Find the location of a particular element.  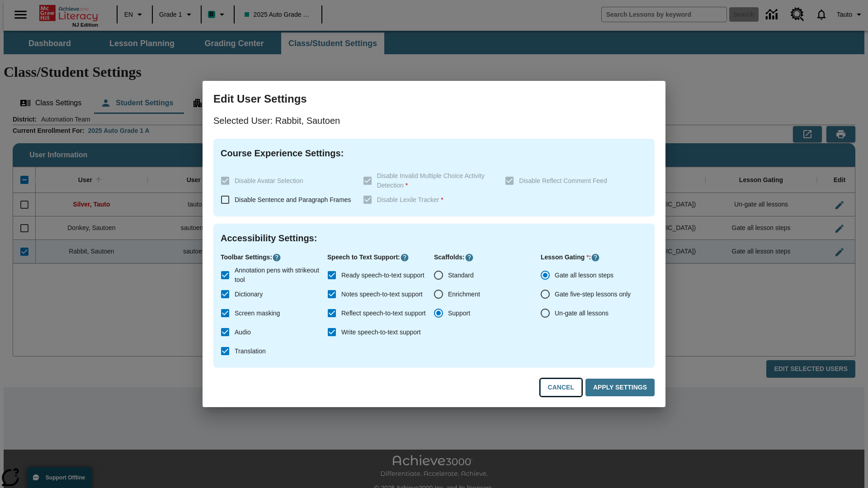

button: Apply Settings is located at coordinates (620, 388).